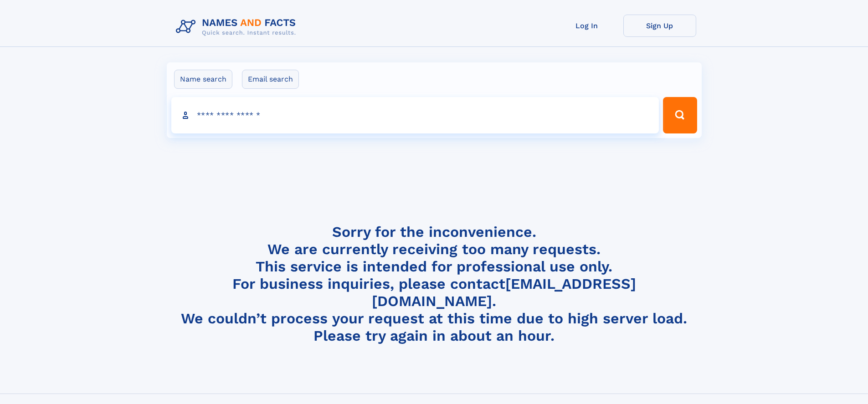 This screenshot has width=868, height=404. What do you see at coordinates (680, 115) in the screenshot?
I see `button: Search Button` at bounding box center [680, 115].